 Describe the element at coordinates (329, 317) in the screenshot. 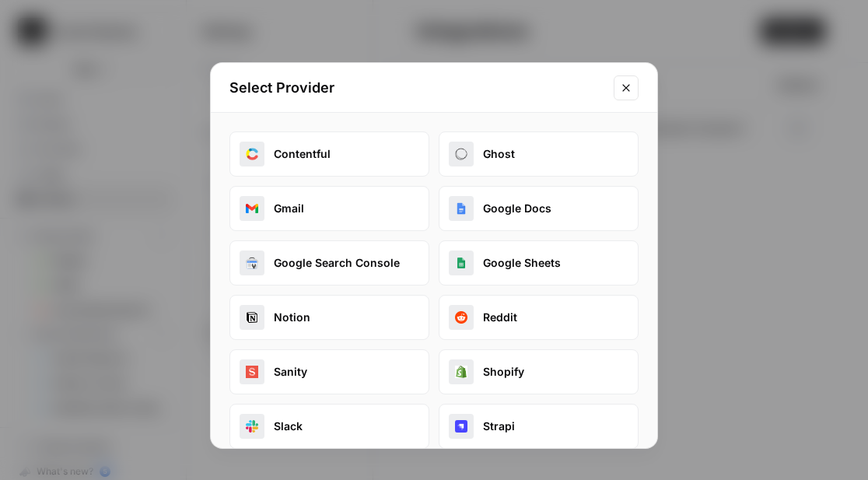

I see `button: notionNotion` at that location.